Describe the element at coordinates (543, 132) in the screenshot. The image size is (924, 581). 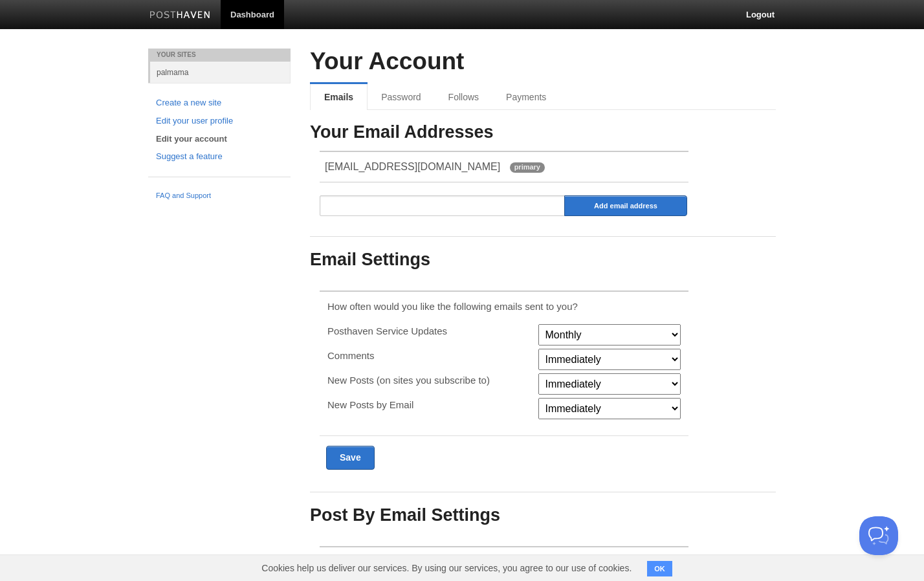
I see `h3: Your Email Addresses` at that location.